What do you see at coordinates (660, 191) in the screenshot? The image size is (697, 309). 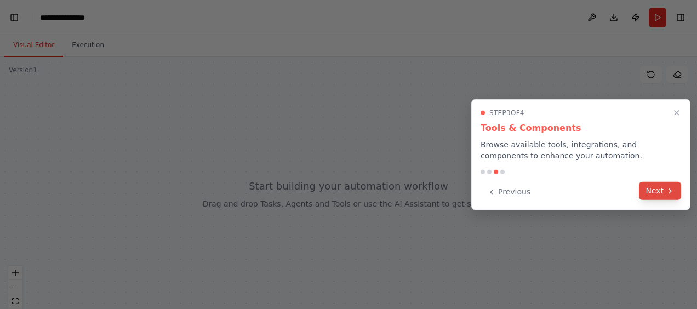 I see `button: Next` at bounding box center [660, 191].